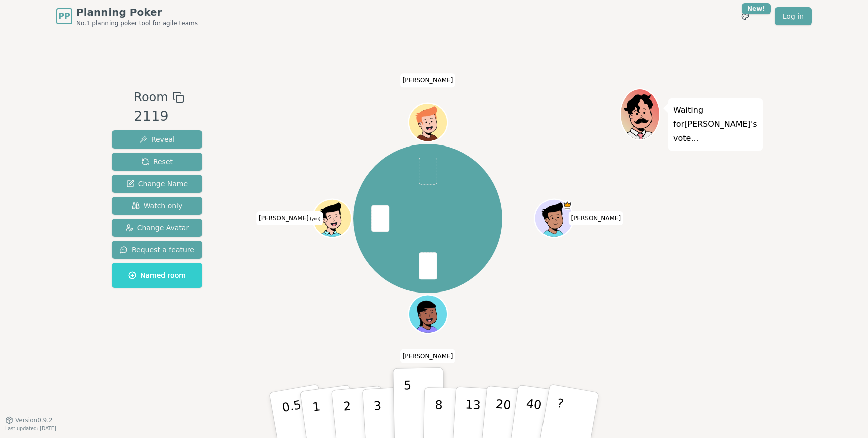  What do you see at coordinates (157, 206) in the screenshot?
I see `span: Watch only` at bounding box center [157, 206].